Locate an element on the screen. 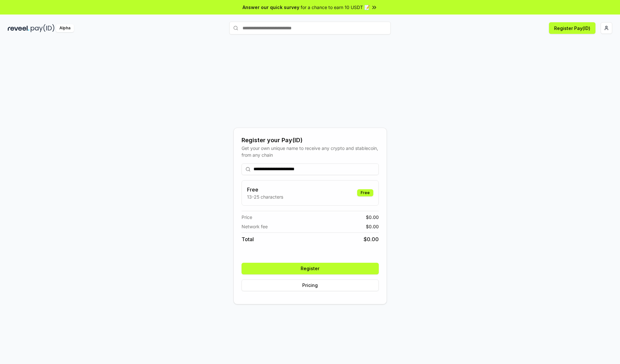 This screenshot has width=620, height=364. img: pay_id is located at coordinates (43, 28).